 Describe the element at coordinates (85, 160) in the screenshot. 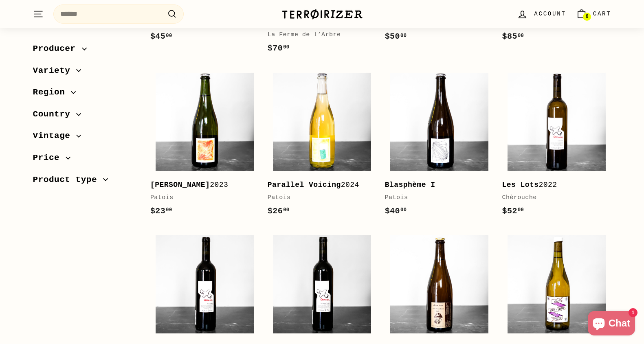

I see `button: Price` at that location.